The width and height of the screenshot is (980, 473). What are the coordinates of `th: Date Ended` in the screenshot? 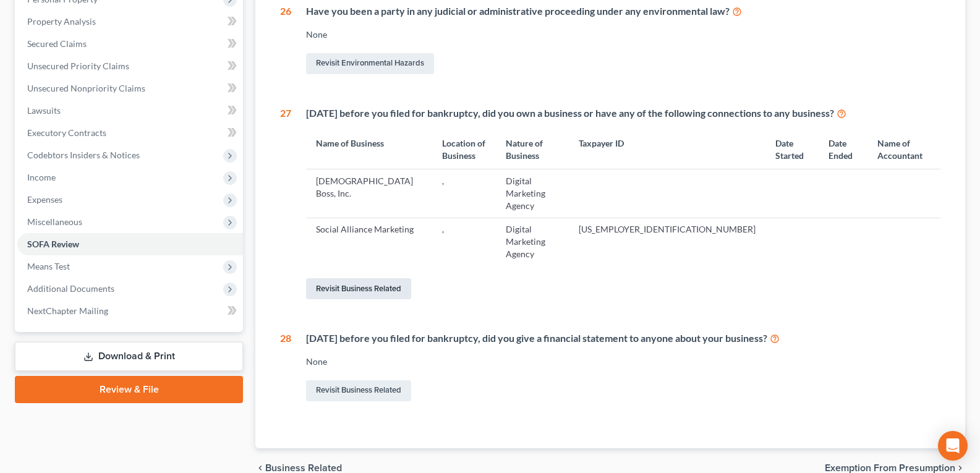 It's located at (843, 149).